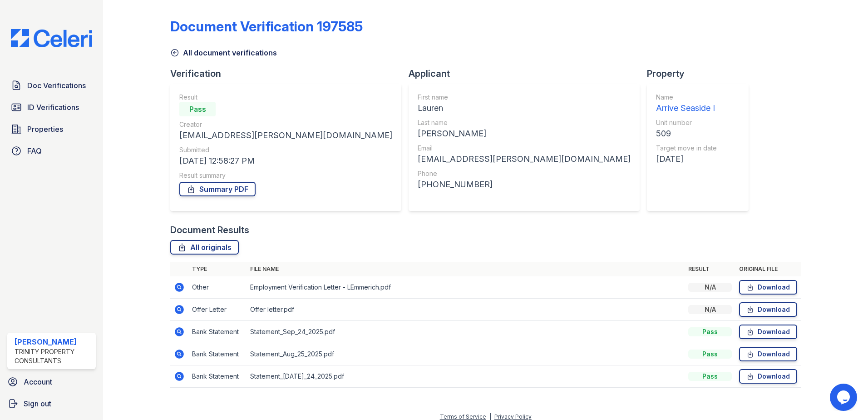 The image size is (868, 420). I want to click on td: Offer letter.pdf, so click(465, 309).